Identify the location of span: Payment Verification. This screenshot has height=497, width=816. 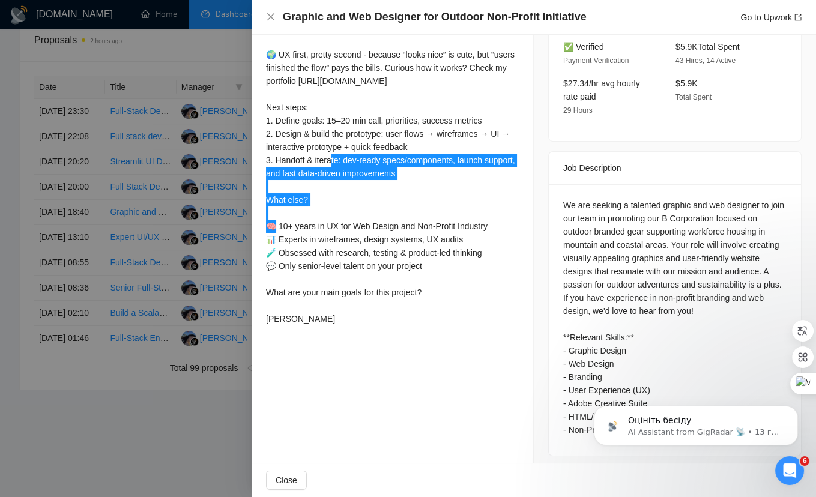
(596, 61).